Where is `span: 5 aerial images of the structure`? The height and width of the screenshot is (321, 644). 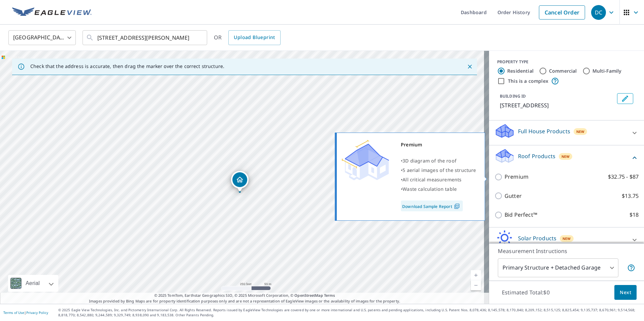
span: 5 aerial images of the structure is located at coordinates (439, 170).